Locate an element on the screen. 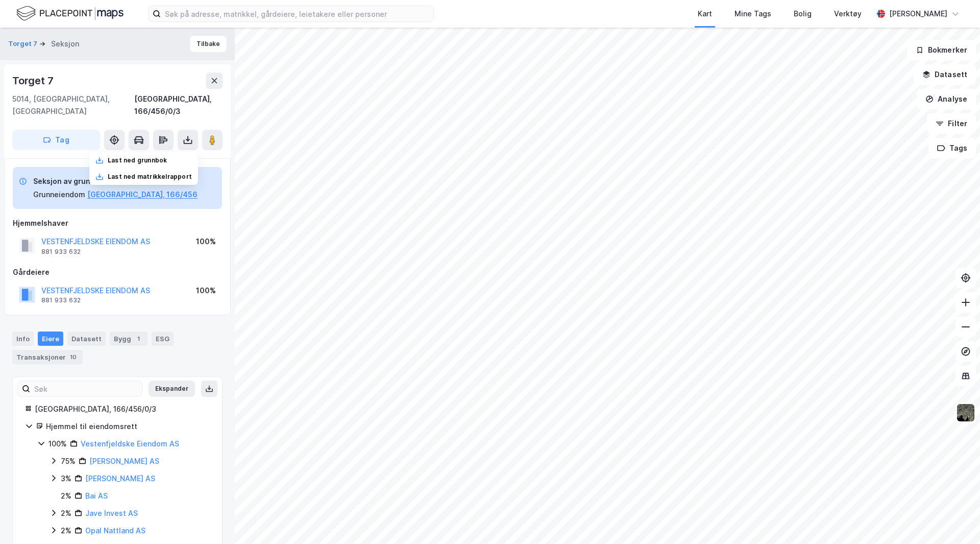  div: Bygg is located at coordinates (129, 339).